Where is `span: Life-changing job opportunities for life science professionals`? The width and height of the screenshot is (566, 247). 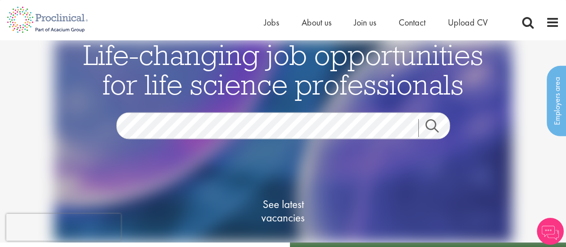 span: Life-changing job opportunities for life science professionals is located at coordinates (283, 69).